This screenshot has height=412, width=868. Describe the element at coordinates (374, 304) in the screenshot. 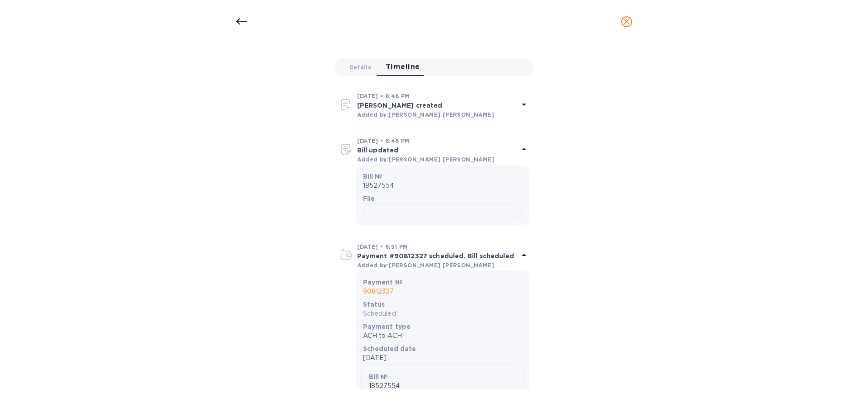

I see `b: Status` at that location.